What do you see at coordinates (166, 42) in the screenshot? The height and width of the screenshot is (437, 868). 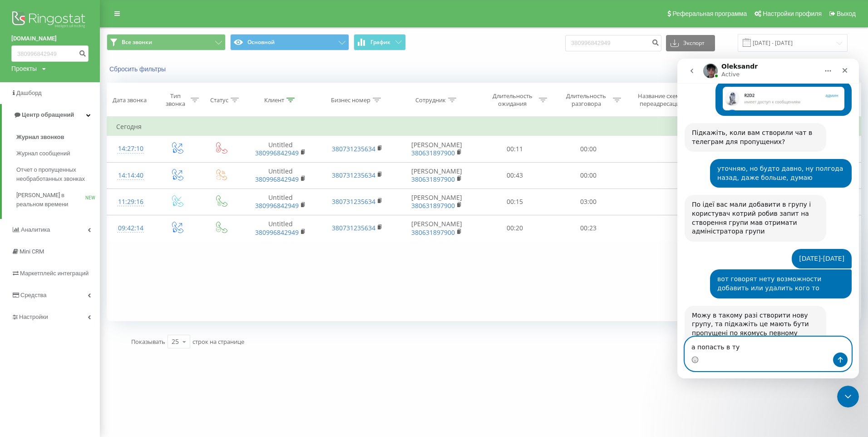 I see `button: Все звонки` at bounding box center [166, 42].